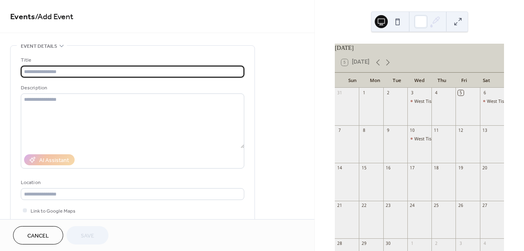 The width and height of the screenshot is (524, 251). I want to click on a: Events, so click(22, 17).